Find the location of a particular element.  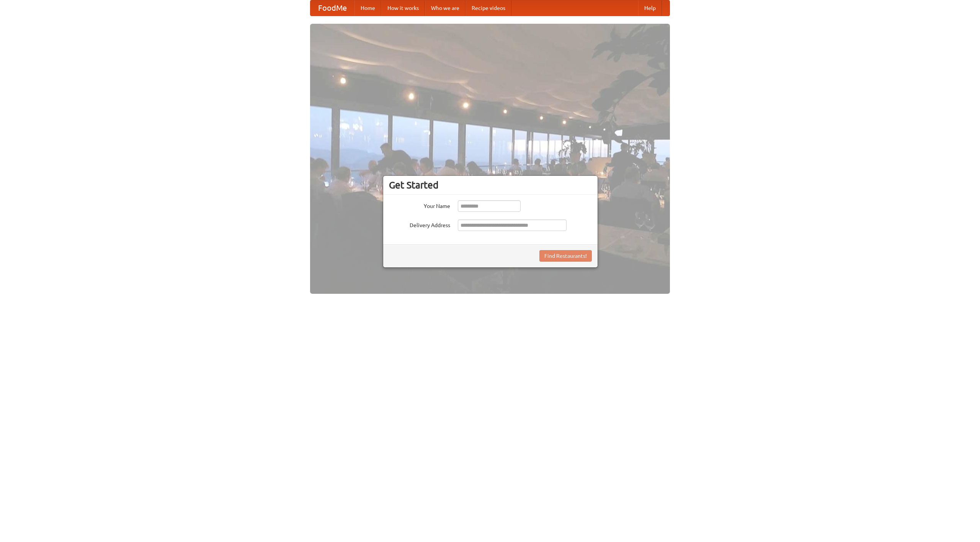

a: How it works is located at coordinates (403, 8).